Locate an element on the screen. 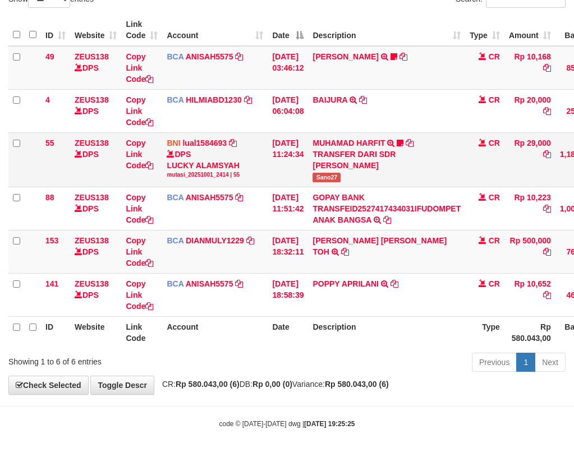  td: Rp 10,652 is located at coordinates (530, 295).